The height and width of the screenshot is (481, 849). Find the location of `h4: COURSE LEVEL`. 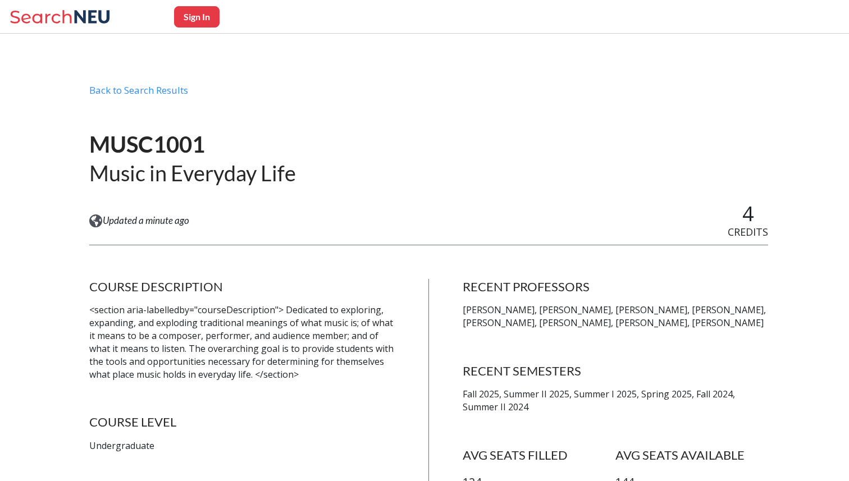

h4: COURSE LEVEL is located at coordinates (242, 422).